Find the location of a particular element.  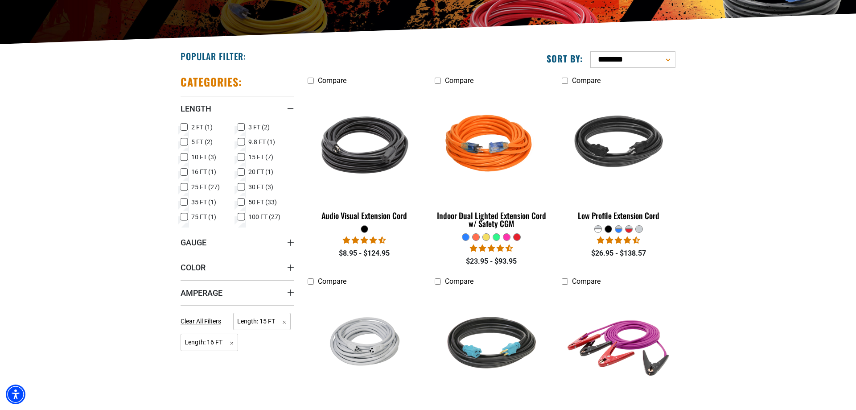

span: 50 FT (33) is located at coordinates (263, 202).